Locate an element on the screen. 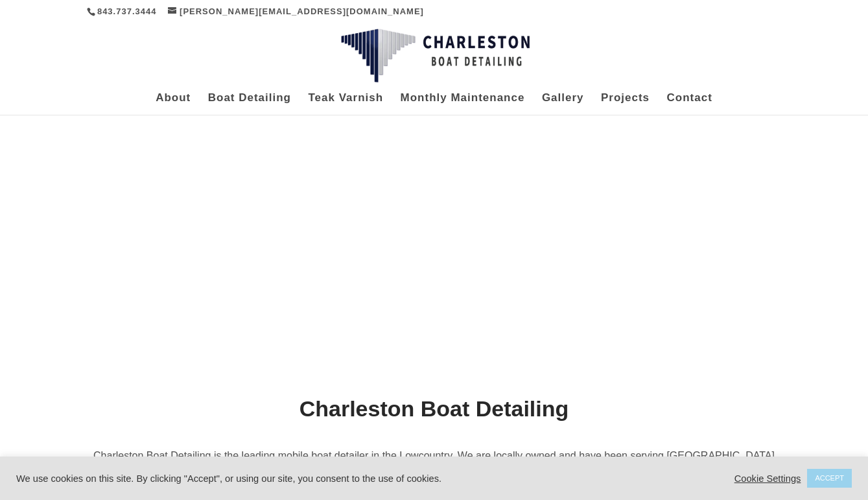 The image size is (868, 500). a: Cookie Settings is located at coordinates (767, 478).